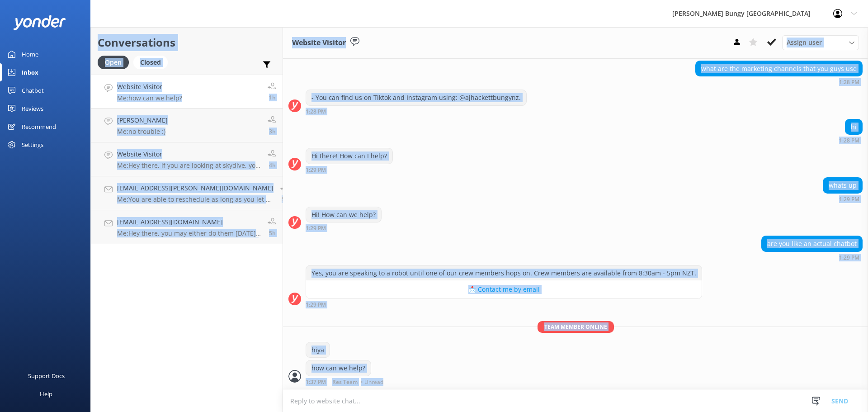 Image resolution: width=868 pixels, height=412 pixels. I want to click on span: Team member online, so click(575, 327).